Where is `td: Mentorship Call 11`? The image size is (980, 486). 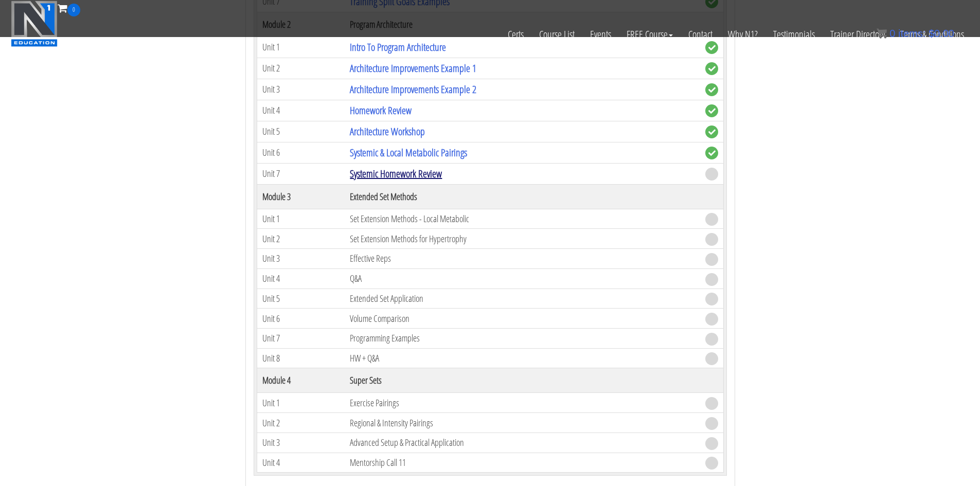
td: Mentorship Call 11 is located at coordinates (522, 462).